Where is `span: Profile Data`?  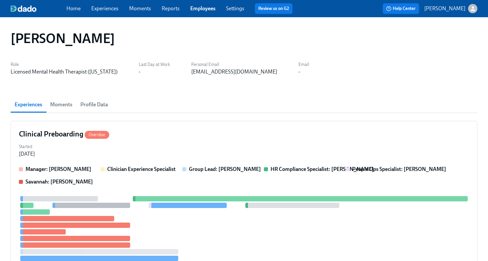 span: Profile Data is located at coordinates (94, 105).